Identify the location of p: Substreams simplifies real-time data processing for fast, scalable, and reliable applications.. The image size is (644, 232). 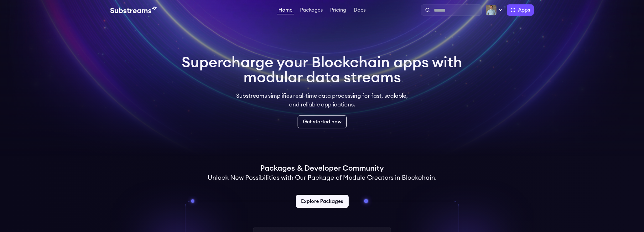
(322, 100).